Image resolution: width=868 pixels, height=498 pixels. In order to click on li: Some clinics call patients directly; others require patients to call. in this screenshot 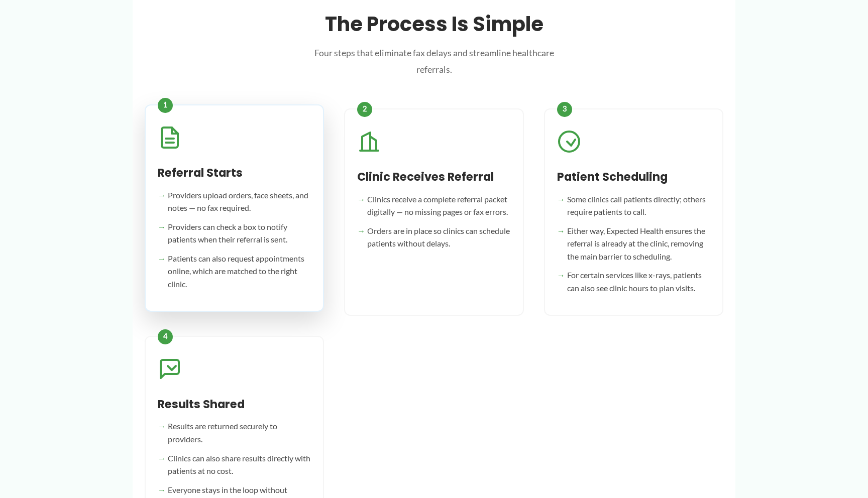, I will do `click(633, 205)`.